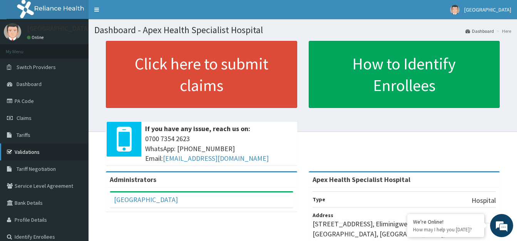 This screenshot has height=241, width=517. What do you see at coordinates (323, 215) in the screenshot?
I see `b: Address` at bounding box center [323, 215].